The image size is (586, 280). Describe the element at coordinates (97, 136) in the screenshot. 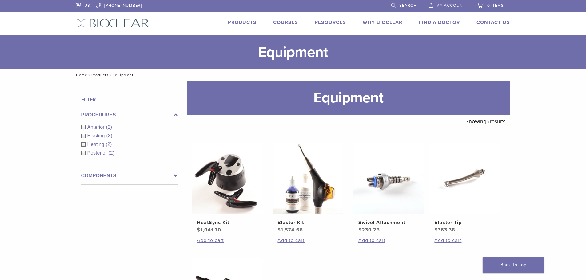

I see `span: Blasting` at that location.